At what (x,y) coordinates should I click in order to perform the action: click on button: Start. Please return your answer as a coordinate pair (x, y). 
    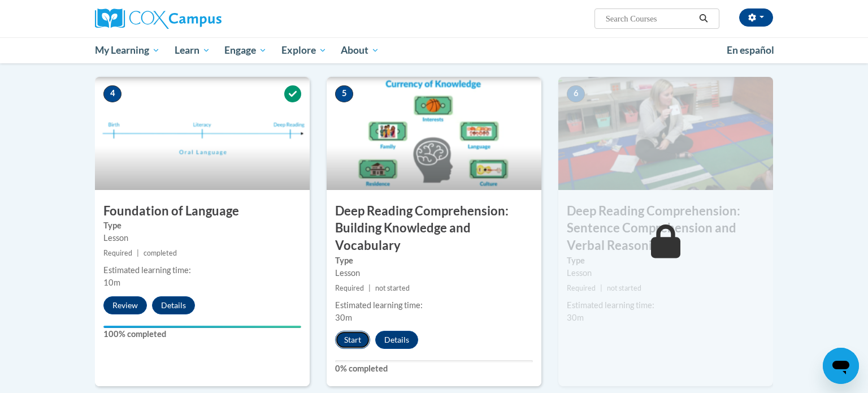
    Looking at the image, I should click on (352, 339).